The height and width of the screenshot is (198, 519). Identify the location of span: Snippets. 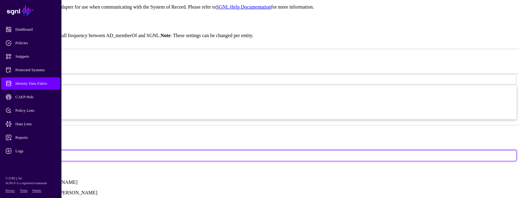
(36, 57).